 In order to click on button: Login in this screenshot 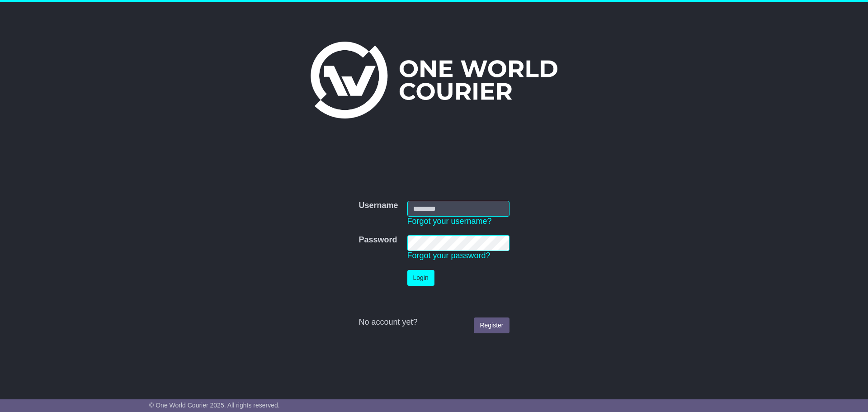, I will do `click(421, 277)`.